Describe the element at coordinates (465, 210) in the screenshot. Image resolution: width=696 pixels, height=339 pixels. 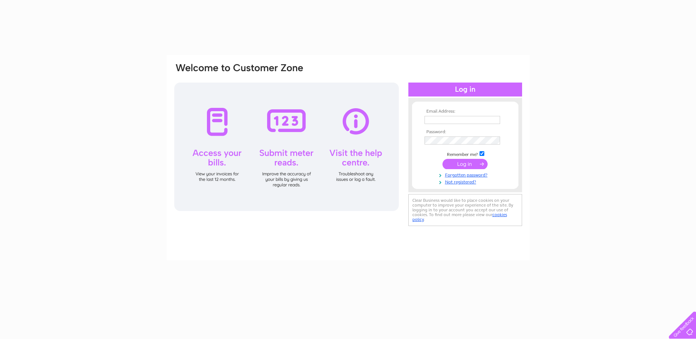
I see `div: Clear Business would like to place cookies on your computer to improve your experience of the sit...` at that location.